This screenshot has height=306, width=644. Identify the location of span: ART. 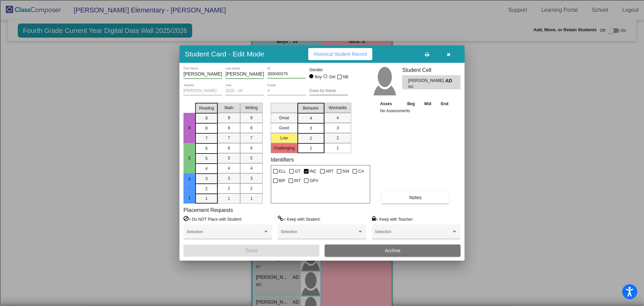
(329, 171).